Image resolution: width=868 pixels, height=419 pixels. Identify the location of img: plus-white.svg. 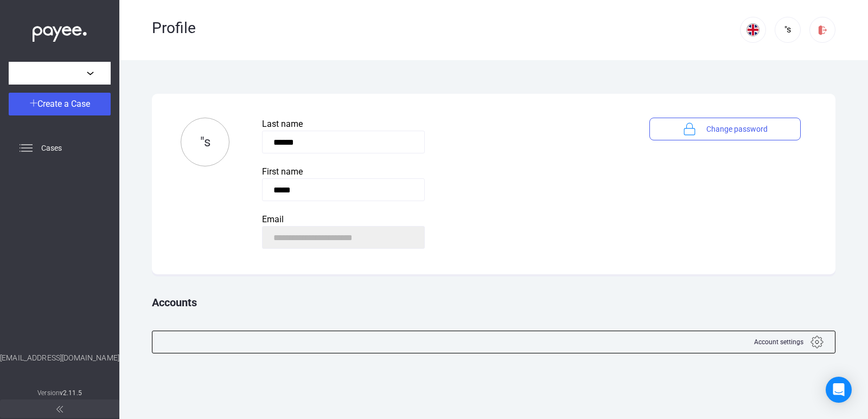
(34, 103).